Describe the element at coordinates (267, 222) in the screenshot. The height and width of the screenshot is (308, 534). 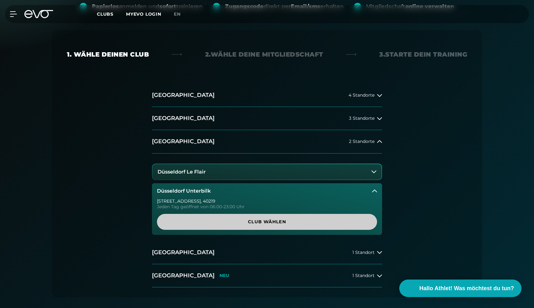
I see `span: Club wählen` at that location.